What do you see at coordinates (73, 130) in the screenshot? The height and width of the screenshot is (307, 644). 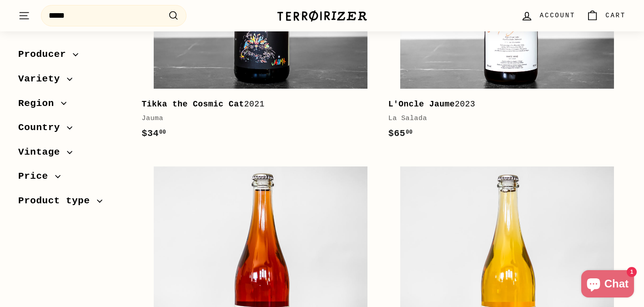 I see `button: Country` at bounding box center [73, 130].